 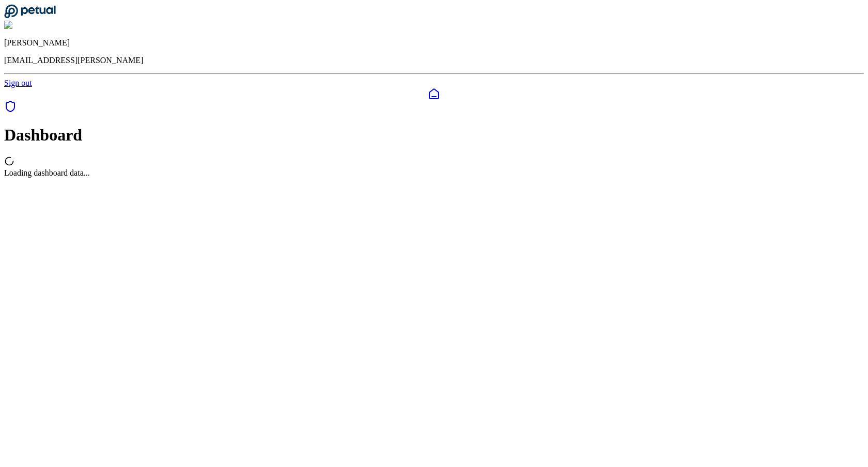 What do you see at coordinates (39, 26) in the screenshot?
I see `img: Shekhar Khedekar` at bounding box center [39, 26].